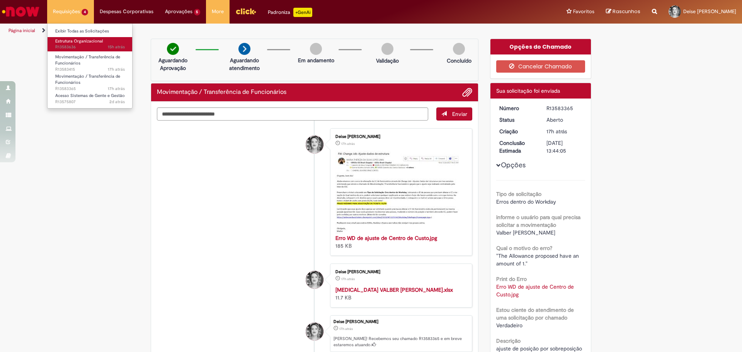  What do you see at coordinates (90, 66) in the screenshot?
I see `ul: Requisições` at bounding box center [90, 66].